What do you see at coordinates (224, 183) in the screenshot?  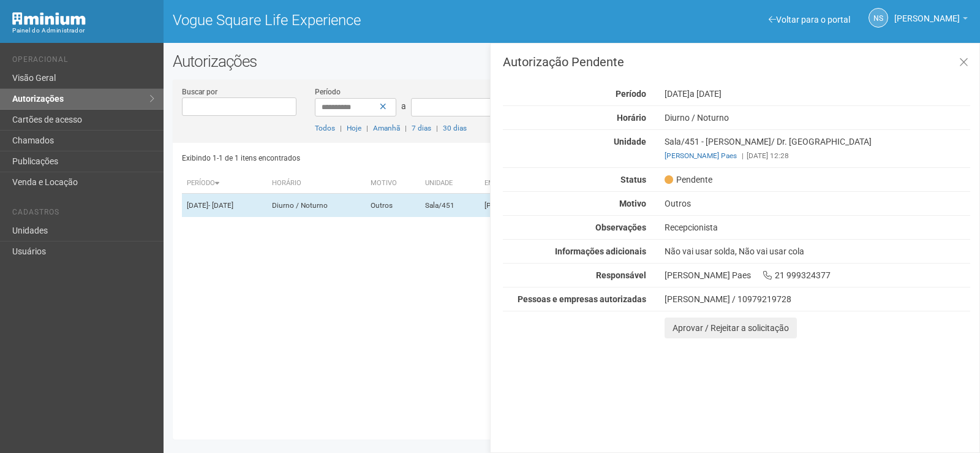 I see `th: Período` at bounding box center [224, 183].